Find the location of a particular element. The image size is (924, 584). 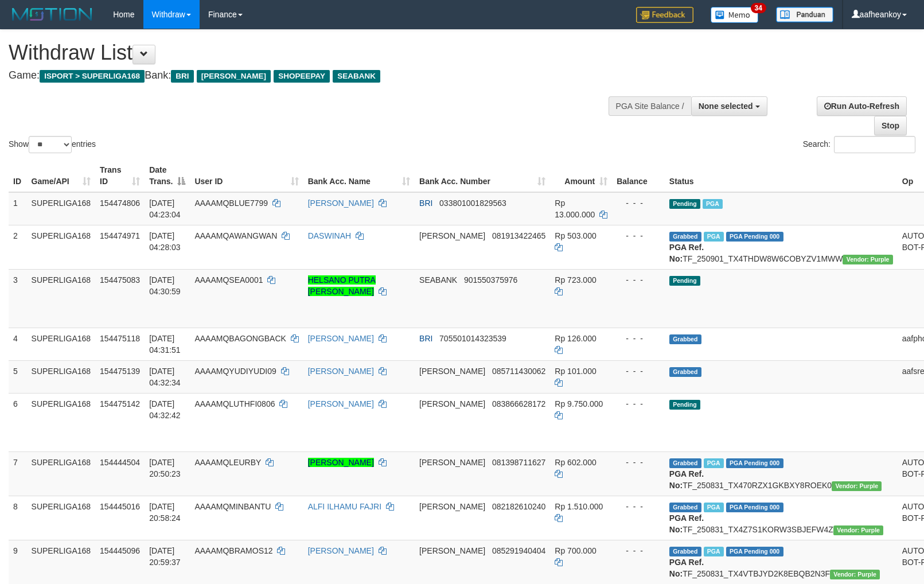

span: 154474971 is located at coordinates (120, 236).